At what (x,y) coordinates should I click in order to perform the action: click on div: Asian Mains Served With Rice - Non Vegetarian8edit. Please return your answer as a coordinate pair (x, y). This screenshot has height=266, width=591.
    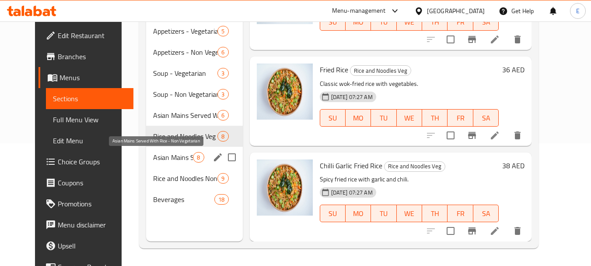
    Looking at the image, I should click on (194, 157).